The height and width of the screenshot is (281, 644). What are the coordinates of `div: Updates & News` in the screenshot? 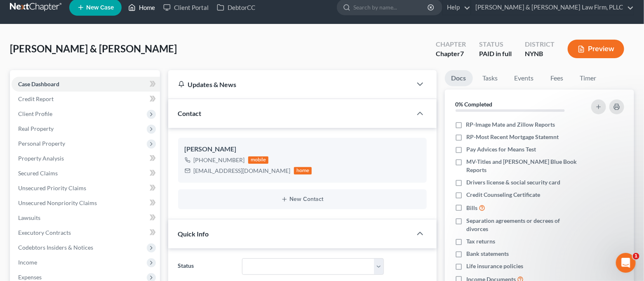 It's located at (290, 84).